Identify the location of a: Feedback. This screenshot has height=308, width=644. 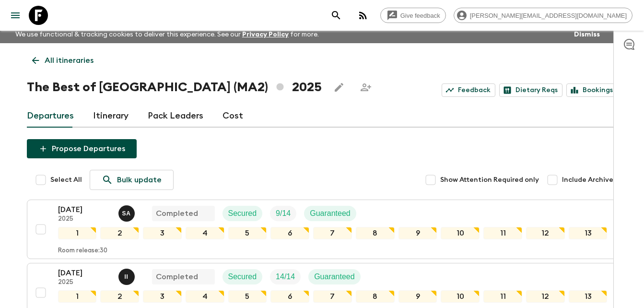
(468, 90).